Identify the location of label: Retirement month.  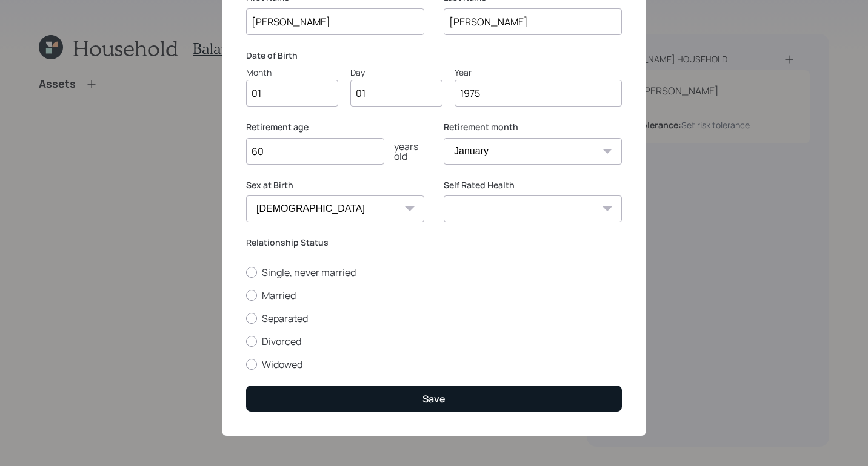
(532, 127).